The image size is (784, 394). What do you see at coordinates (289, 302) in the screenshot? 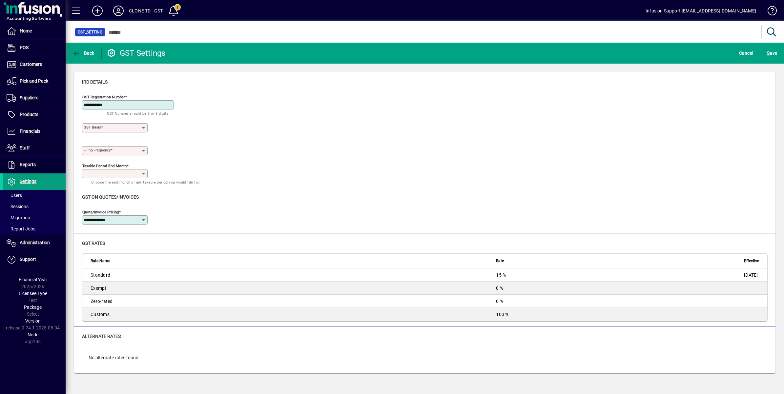
I see `div: Zero-rated` at bounding box center [289, 302].